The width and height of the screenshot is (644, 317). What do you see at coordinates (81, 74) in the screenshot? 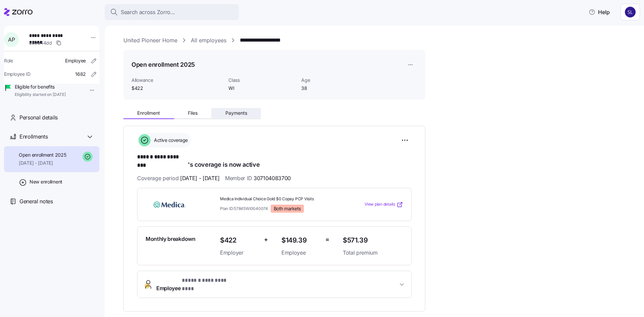
I see `span: 1682` at bounding box center [81, 74].